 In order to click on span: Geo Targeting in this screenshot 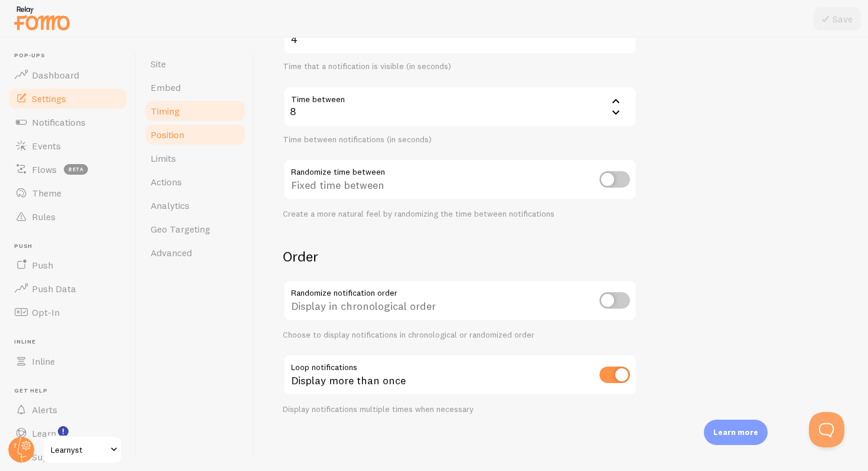, I will do `click(180, 229)`.